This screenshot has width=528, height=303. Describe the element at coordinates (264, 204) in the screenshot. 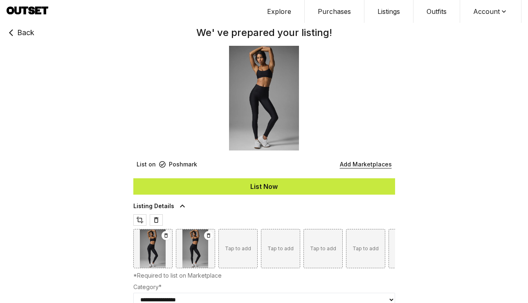

I see `button: Listing Details` at that location.